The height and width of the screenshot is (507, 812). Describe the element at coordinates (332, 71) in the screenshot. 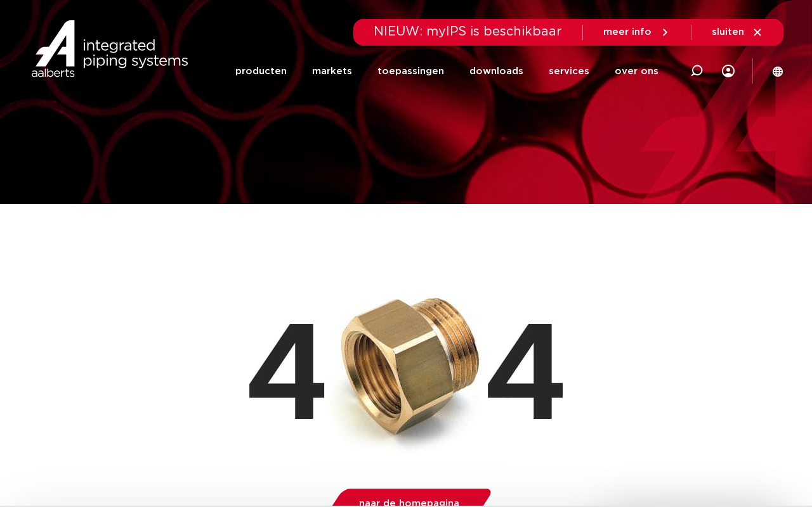

I see `a: markets` at that location.